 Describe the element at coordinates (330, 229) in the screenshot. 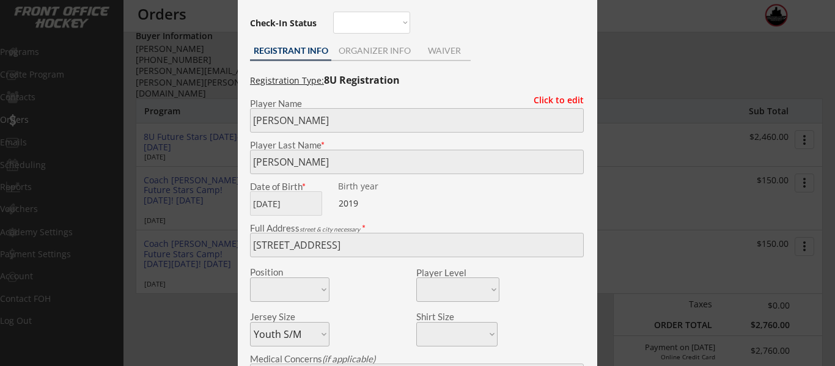

I see `em: street & city necessary` at that location.